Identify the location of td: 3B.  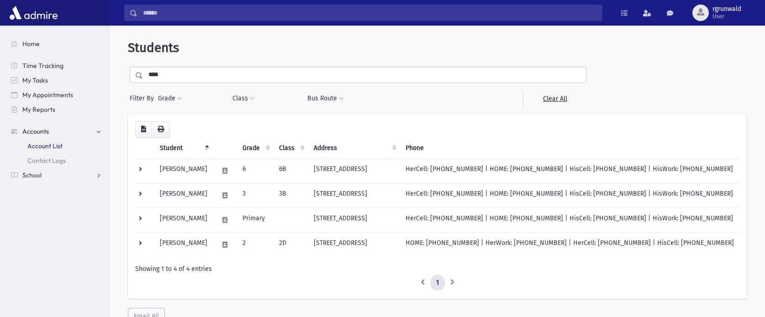
(291, 196).